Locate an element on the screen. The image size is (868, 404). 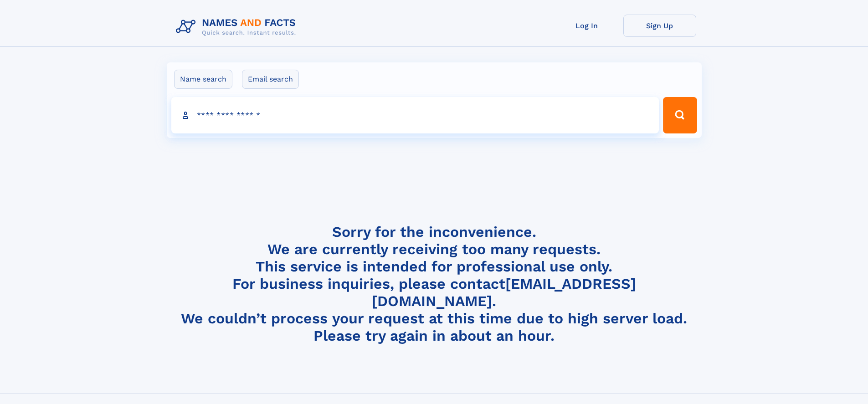
img: Logo Names and Facts is located at coordinates (238, 27).